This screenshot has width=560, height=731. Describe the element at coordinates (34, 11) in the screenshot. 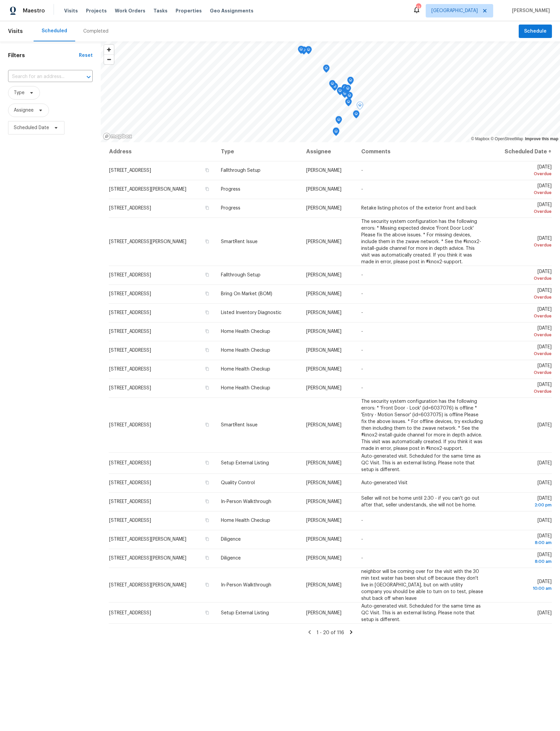

I see `span: Maestro` at that location.